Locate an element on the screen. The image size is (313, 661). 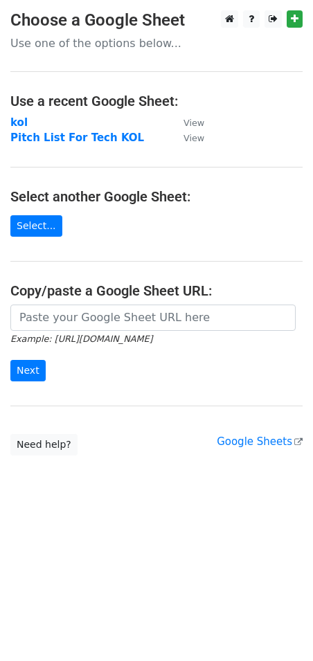
h4: Use a recent Google Sheet: is located at coordinates (156, 101).